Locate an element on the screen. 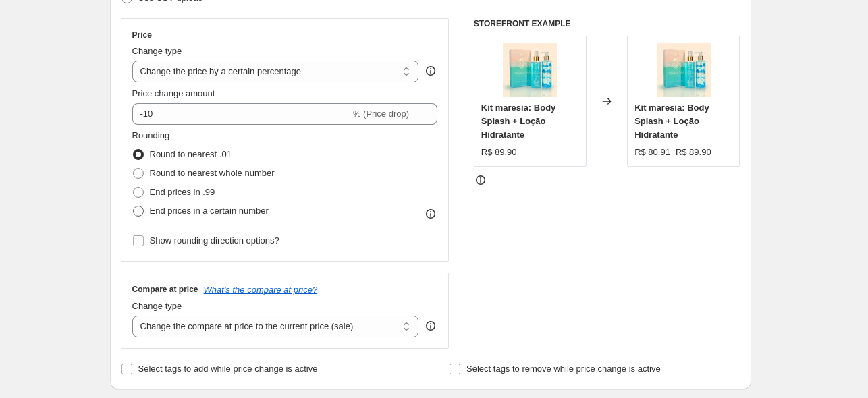 The height and width of the screenshot is (398, 868). span: Select tags to add while price change is active is located at coordinates (228, 368).